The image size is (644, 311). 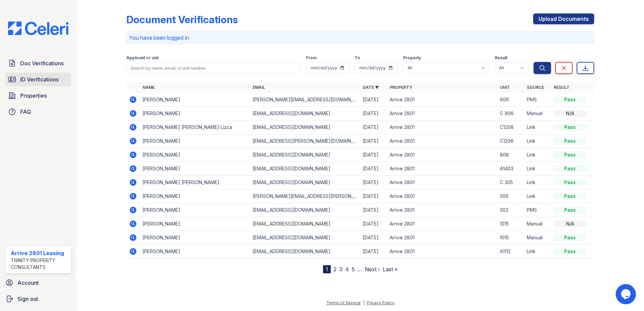 What do you see at coordinates (511, 251) in the screenshot?
I see `td: A1112` at bounding box center [511, 251].